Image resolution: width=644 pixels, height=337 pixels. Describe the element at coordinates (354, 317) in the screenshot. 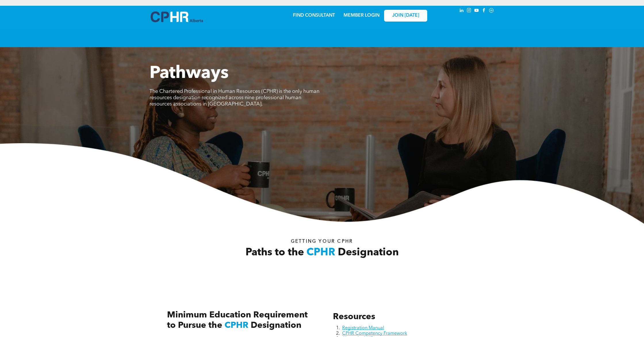

I see `span: Resources` at that location.